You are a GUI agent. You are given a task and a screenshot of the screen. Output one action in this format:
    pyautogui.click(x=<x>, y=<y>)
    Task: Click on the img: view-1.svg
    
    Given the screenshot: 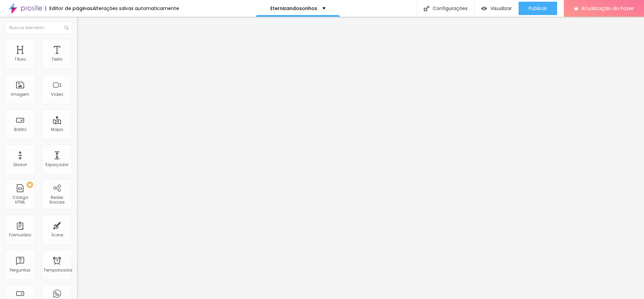 What is the action you would take?
    pyautogui.click(x=484, y=8)
    